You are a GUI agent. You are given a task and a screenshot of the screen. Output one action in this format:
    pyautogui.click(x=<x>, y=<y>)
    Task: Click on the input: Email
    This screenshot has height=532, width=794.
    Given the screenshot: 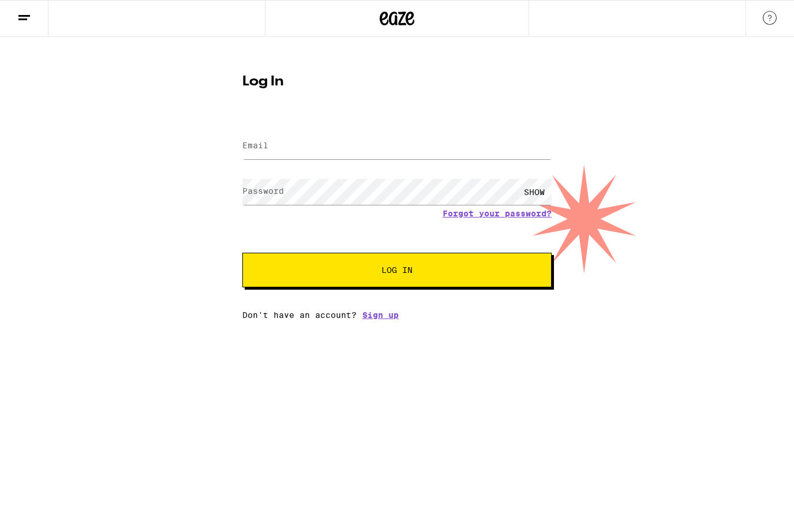 What is the action you would take?
    pyautogui.click(x=397, y=146)
    